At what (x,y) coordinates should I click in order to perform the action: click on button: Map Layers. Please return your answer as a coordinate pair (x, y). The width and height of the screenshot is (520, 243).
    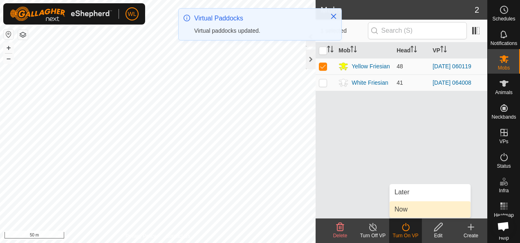
    Looking at the image, I should click on (23, 35).